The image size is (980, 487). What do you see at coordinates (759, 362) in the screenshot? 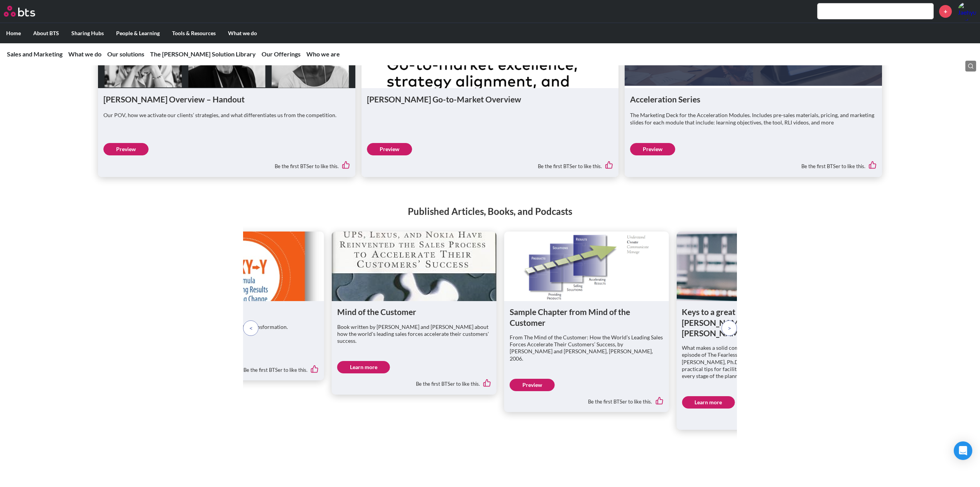
I see `p: What makes a solid commercial kickoff? Tune into the latest episode of The Fearless Thinkers Podc...` at bounding box center [759, 362].